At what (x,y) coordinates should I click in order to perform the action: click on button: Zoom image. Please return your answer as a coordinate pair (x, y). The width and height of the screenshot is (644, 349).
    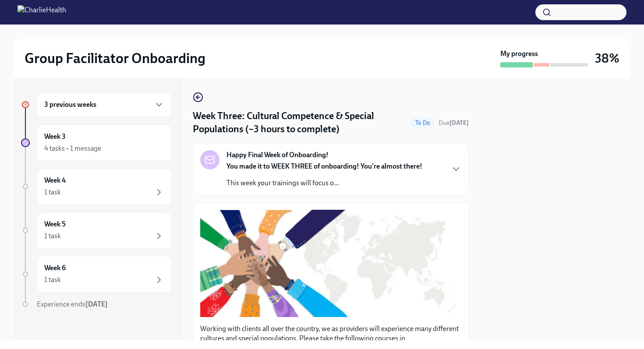
    Looking at the image, I should click on (331, 263).